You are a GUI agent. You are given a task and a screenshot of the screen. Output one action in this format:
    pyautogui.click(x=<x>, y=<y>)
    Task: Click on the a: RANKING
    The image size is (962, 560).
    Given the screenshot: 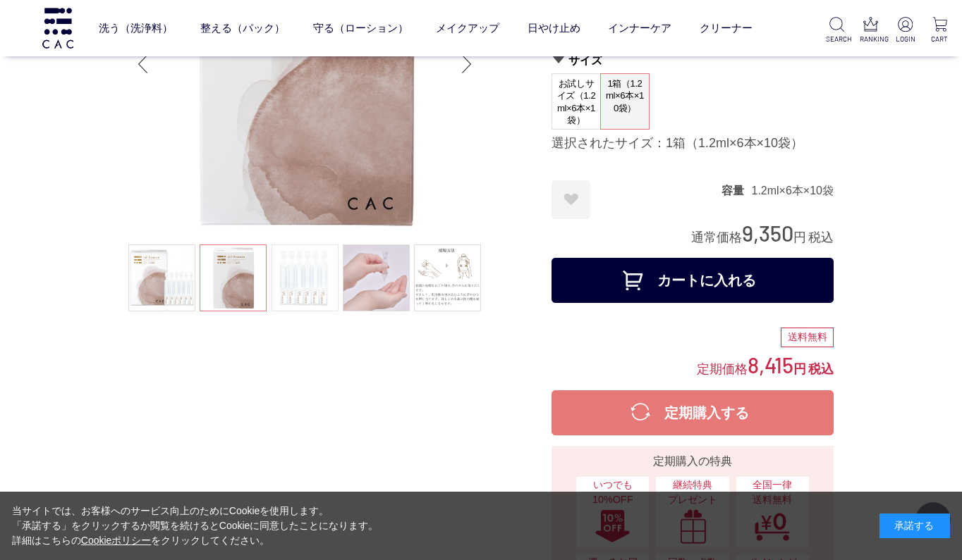 What is the action you would take?
    pyautogui.click(x=870, y=31)
    